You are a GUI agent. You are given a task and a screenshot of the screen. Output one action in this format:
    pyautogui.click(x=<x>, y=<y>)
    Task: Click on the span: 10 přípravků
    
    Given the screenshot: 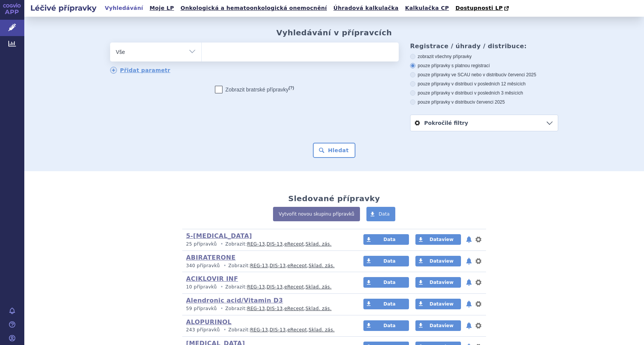 What is the action you would take?
    pyautogui.click(x=201, y=287)
    